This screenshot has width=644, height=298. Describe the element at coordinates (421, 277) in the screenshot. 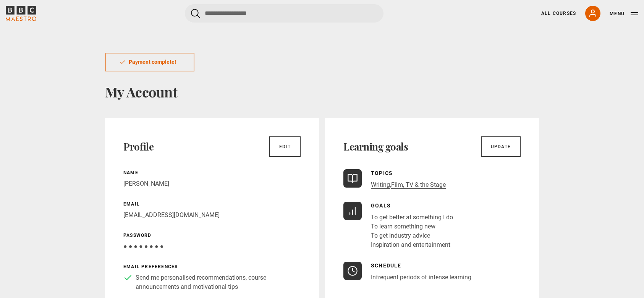

I see `p: Infrequent periods of intense learning` at that location.